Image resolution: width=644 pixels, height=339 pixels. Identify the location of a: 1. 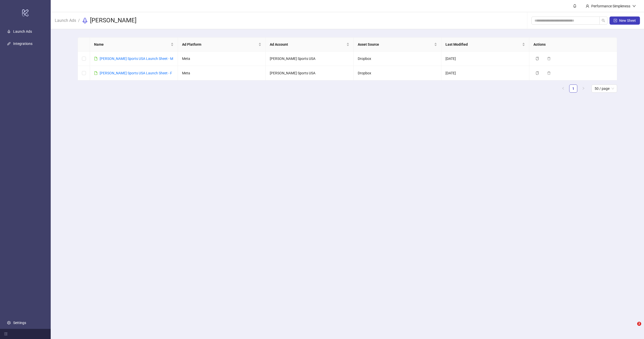
(574, 88).